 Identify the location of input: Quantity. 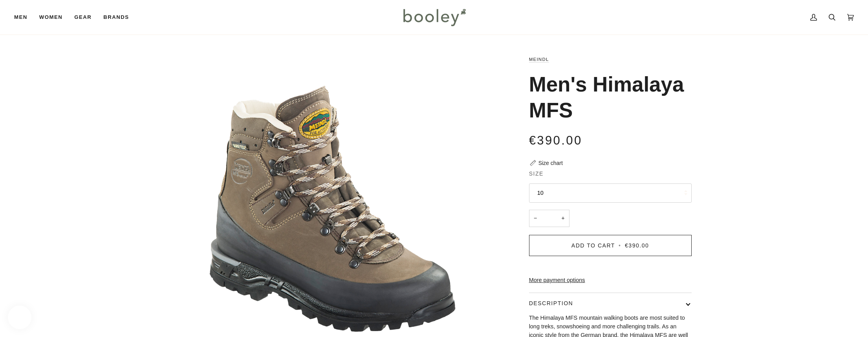
(549, 219).